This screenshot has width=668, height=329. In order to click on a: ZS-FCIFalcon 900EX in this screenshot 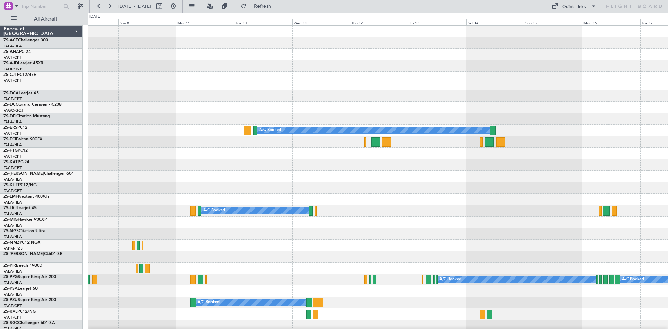, I will do `click(23, 139)`.